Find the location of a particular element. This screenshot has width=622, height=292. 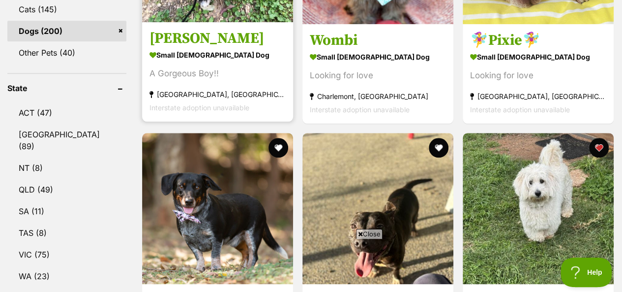

h3: 🧚‍♀️Pixie🧚‍♀️ is located at coordinates (538, 40).